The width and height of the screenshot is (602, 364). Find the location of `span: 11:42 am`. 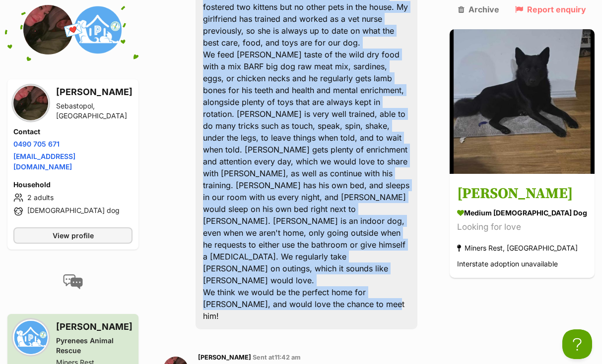

span: 11:42 am is located at coordinates (288, 357).